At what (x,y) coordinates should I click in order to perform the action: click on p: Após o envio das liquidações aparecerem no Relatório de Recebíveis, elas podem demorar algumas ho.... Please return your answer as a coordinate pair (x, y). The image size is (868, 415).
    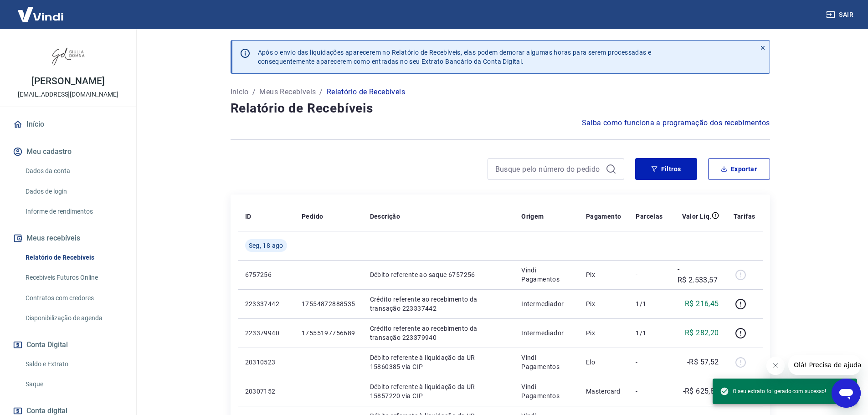
    Looking at the image, I should click on (455, 57).